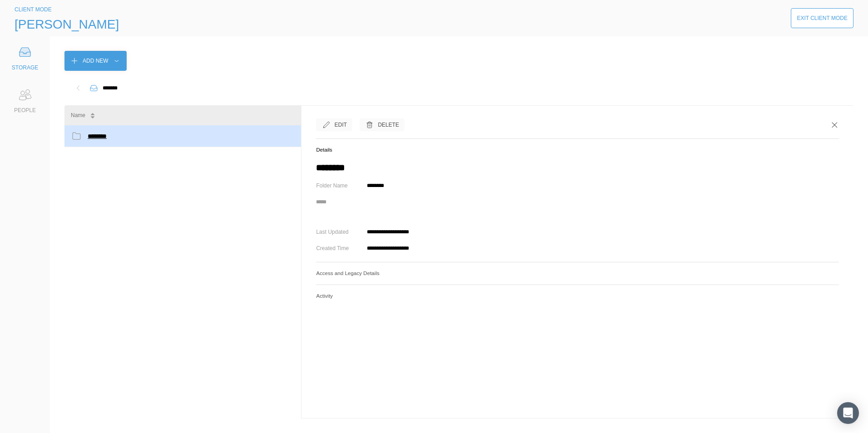  I want to click on h5: Activity, so click(577, 296).